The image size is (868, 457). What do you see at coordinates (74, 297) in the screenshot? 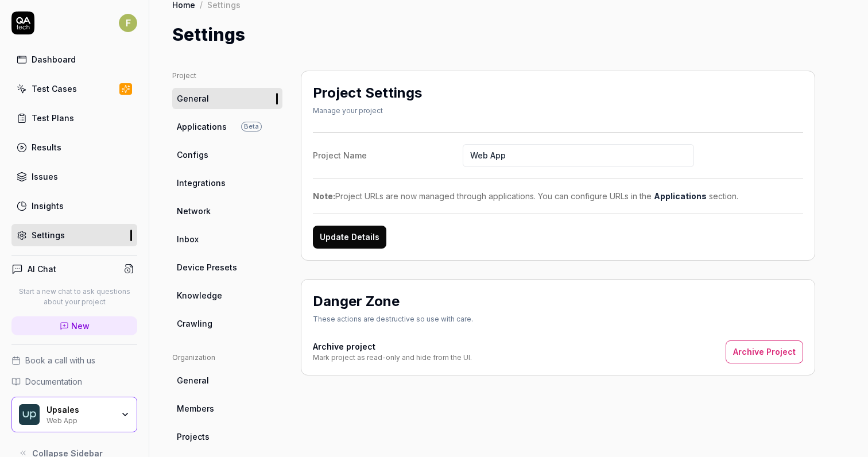
I see `p: Start a new chat to ask questions about your project` at bounding box center [74, 297].